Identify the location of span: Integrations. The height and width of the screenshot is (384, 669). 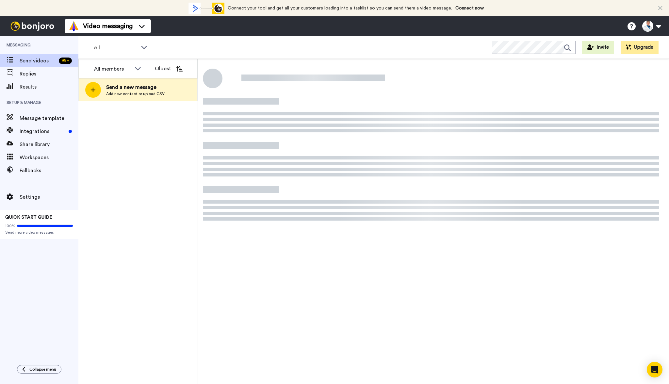
(43, 131).